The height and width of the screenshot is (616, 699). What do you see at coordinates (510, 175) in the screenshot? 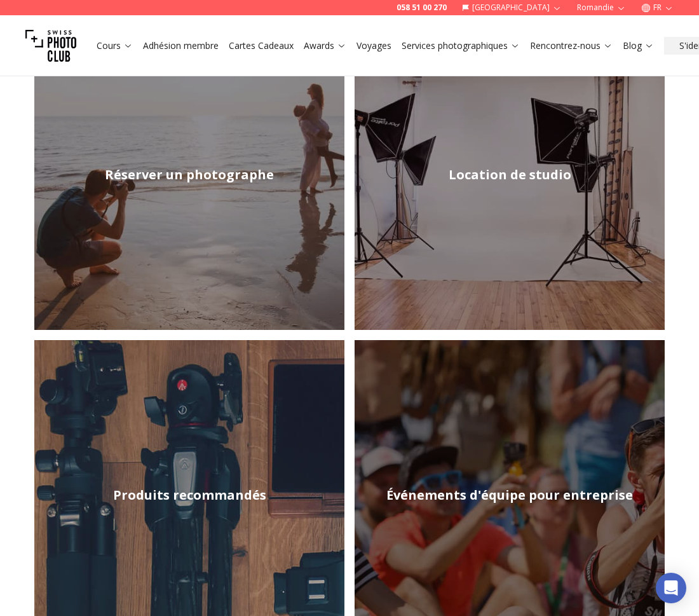
I see `h2: Location de studio` at bounding box center [510, 175].